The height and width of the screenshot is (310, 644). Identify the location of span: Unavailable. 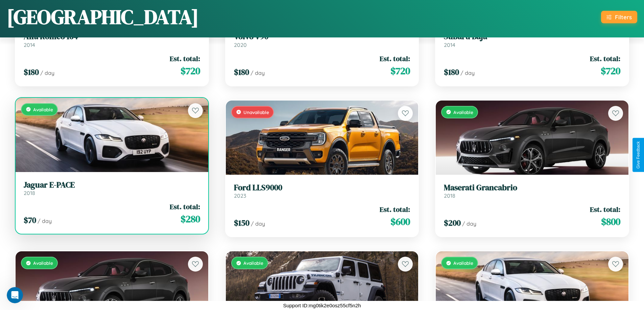
(256, 112).